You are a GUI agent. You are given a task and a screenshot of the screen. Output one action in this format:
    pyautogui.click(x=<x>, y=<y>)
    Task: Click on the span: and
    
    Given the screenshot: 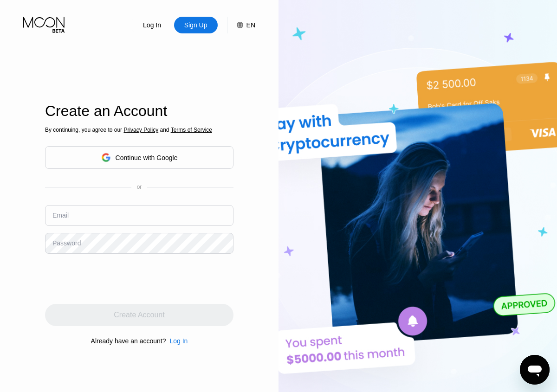 What is the action you would take?
    pyautogui.click(x=165, y=130)
    